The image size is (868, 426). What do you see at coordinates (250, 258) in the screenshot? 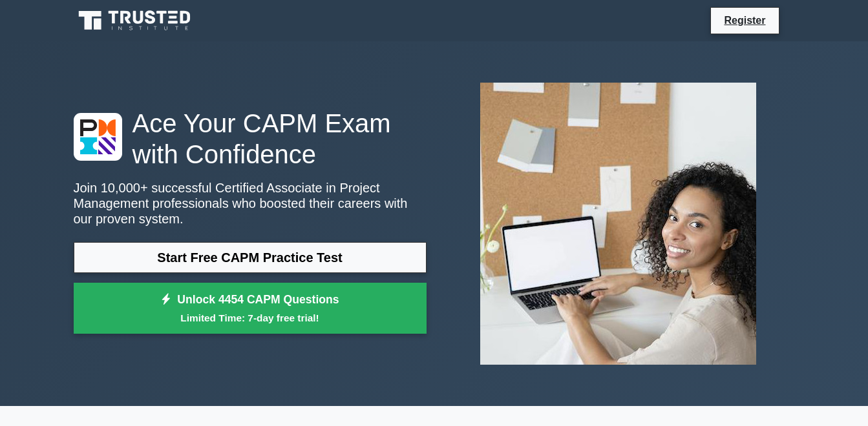
I see `a: Start Free CAPM Practice Test` at bounding box center [250, 258].